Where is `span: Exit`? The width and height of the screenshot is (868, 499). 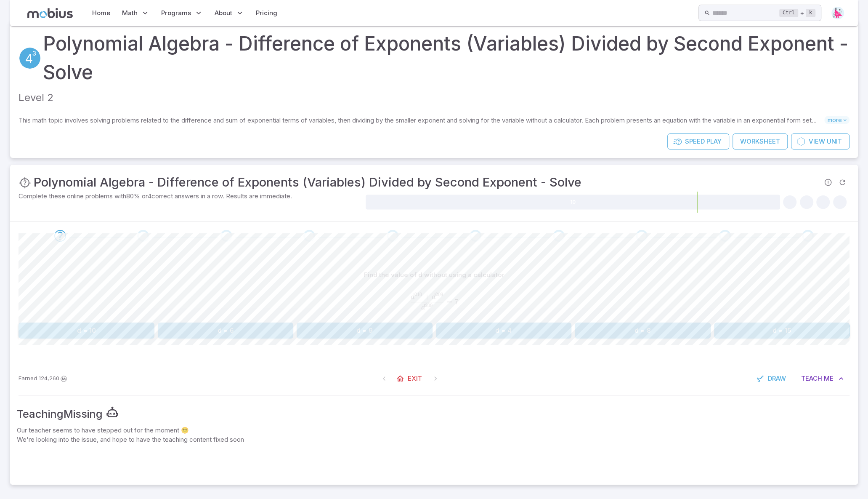 span: Exit is located at coordinates (415, 379).